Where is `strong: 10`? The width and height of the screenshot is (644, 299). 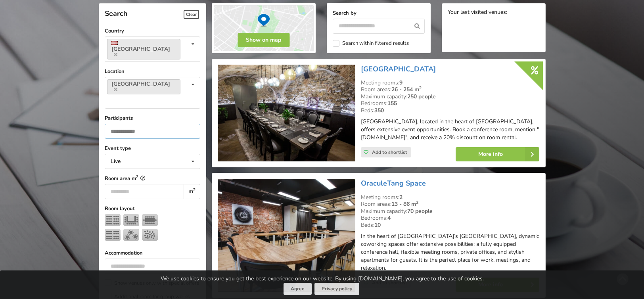 strong: 10 is located at coordinates (377, 225).